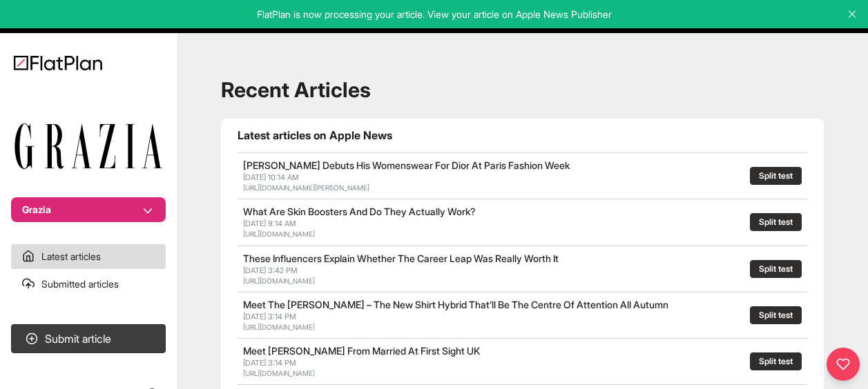 The width and height of the screenshot is (868, 389). Describe the element at coordinates (522, 135) in the screenshot. I see `h1: Latest articles on Apple News` at that location.